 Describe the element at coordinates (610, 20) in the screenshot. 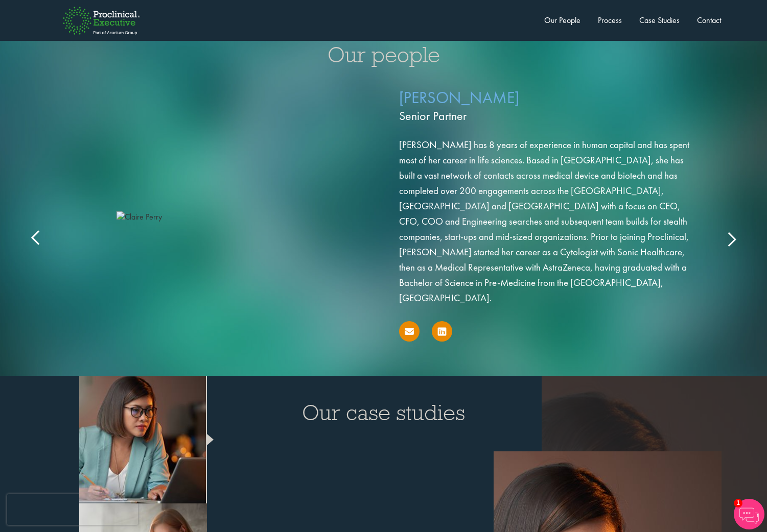

I see `a: Process` at that location.